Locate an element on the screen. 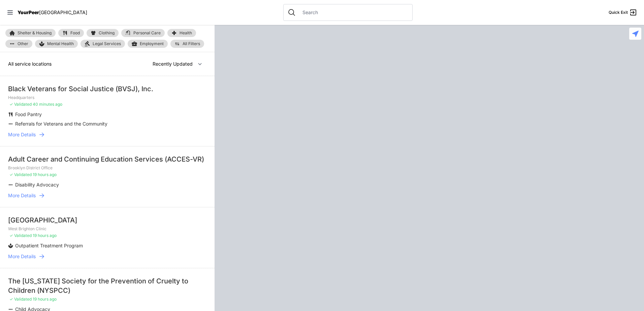 This screenshot has width=644, height=311. span: Other is located at coordinates (23, 44).